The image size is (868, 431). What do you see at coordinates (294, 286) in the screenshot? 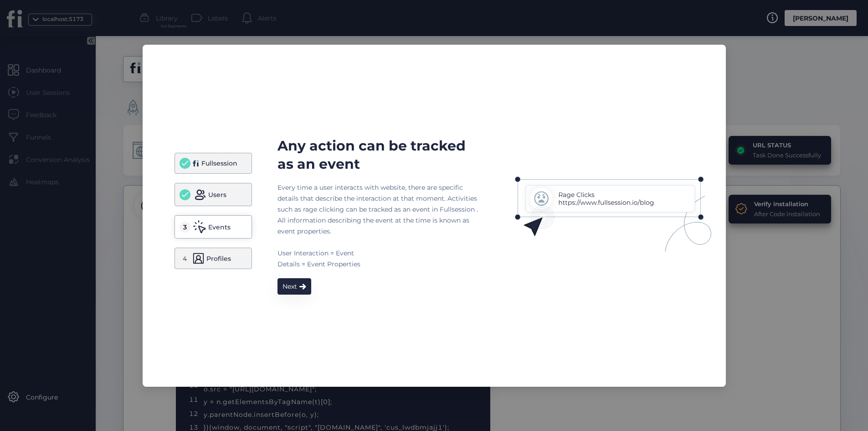
I see `button: Next` at bounding box center [294, 286].